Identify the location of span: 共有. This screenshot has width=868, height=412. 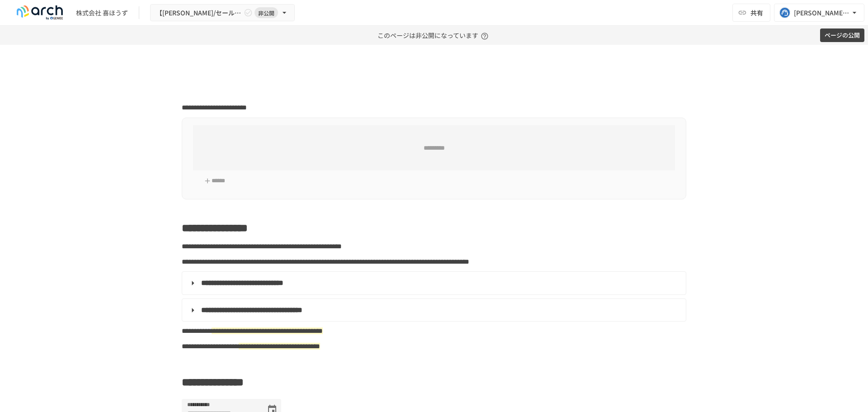
(757, 13).